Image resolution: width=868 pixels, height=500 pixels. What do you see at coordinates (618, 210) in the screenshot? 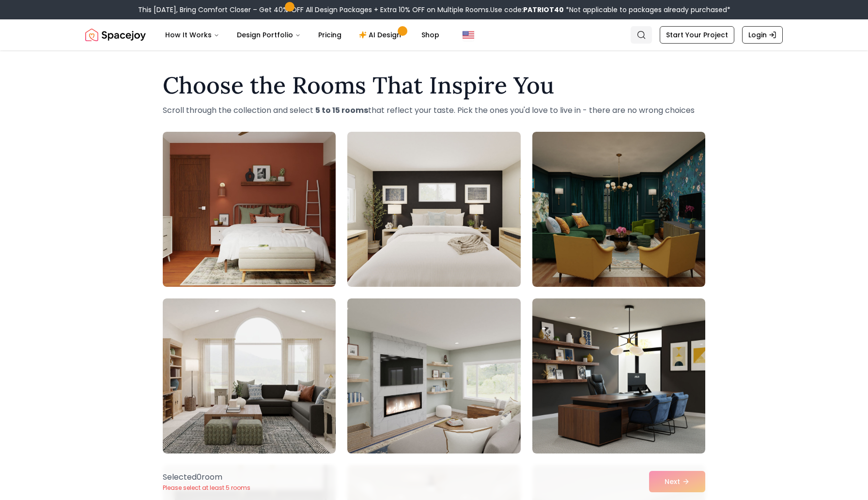
I see `img: Room room-3` at bounding box center [618, 210].